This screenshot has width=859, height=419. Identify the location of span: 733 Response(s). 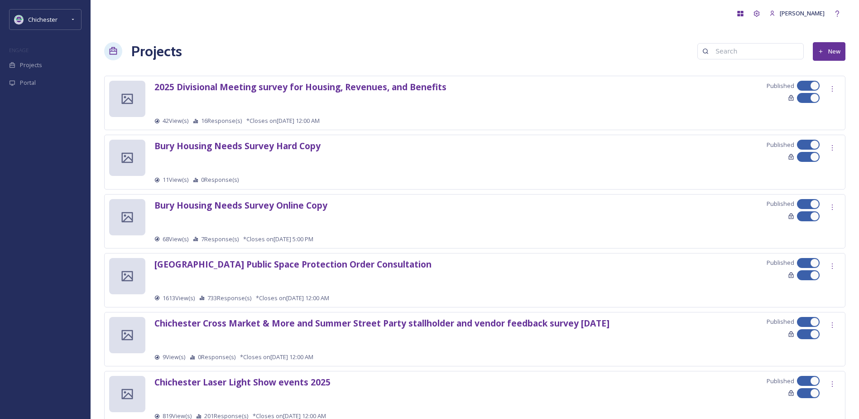
(229, 298).